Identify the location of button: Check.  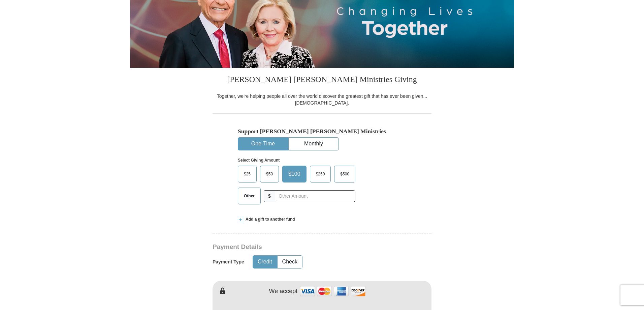
(289, 261).